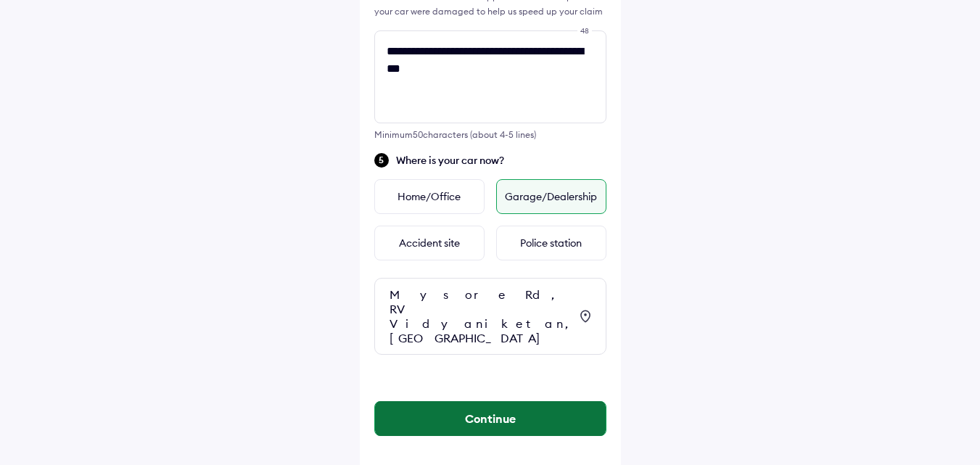 This screenshot has height=465, width=980. I want to click on div: Police station, so click(551, 243).